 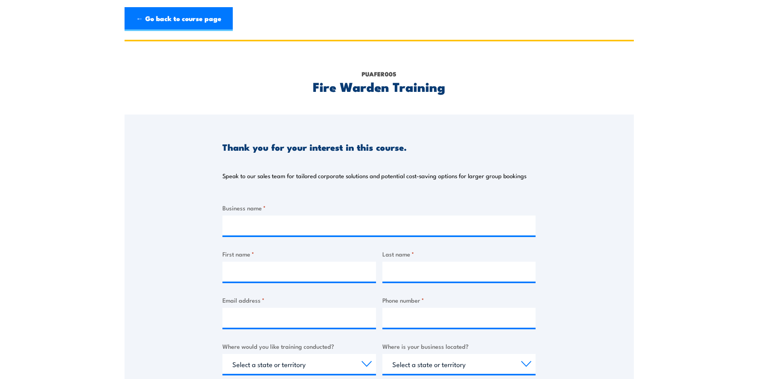 What do you see at coordinates (375, 176) in the screenshot?
I see `p: Speak to our sales team for tailored corporate solutions and potential cost-saving options for la...` at bounding box center [375, 176].